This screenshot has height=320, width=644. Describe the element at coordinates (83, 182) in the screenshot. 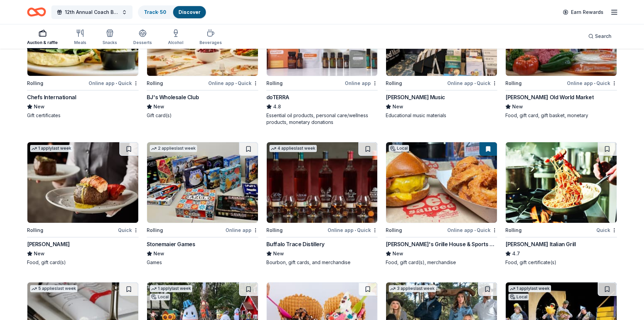

I see `img: Image for Fleming's` at that location.